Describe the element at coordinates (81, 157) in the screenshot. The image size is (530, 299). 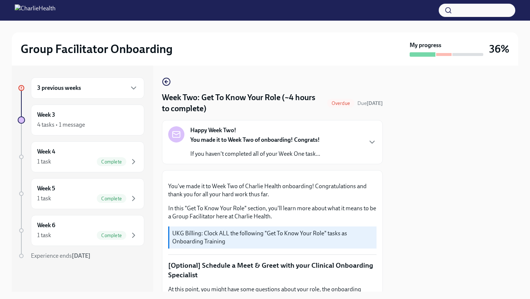
I see `a: Week 41 taskComplete` at that location.